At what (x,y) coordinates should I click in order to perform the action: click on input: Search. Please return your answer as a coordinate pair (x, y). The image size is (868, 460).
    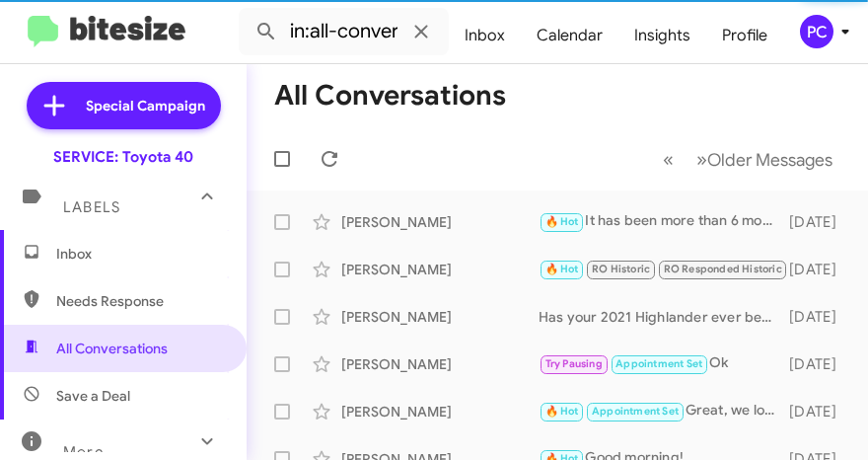
    Looking at the image, I should click on (343, 32).